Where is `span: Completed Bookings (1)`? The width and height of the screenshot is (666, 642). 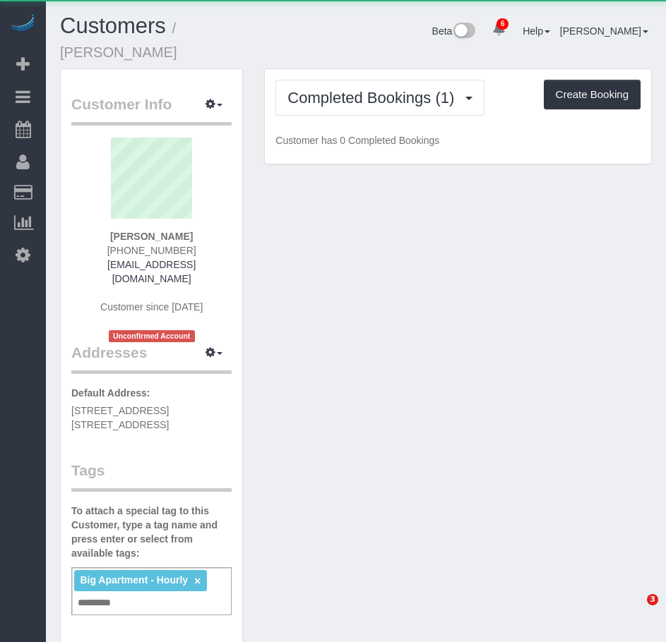
span: Completed Bookings (1) is located at coordinates (374, 97).